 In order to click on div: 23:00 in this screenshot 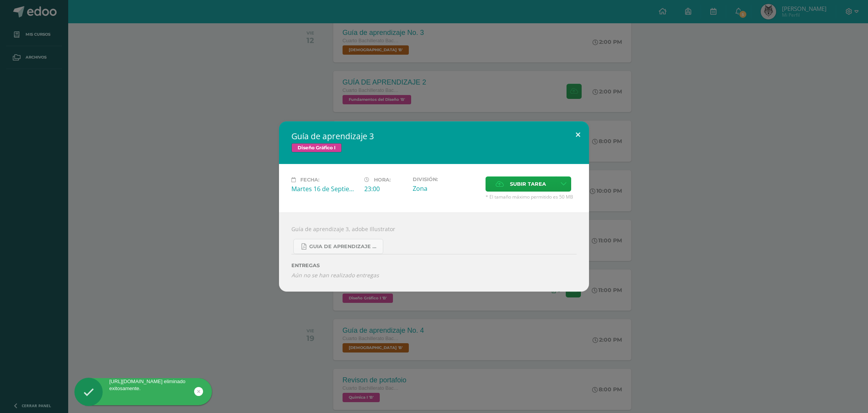, I will do `click(385, 189)`.